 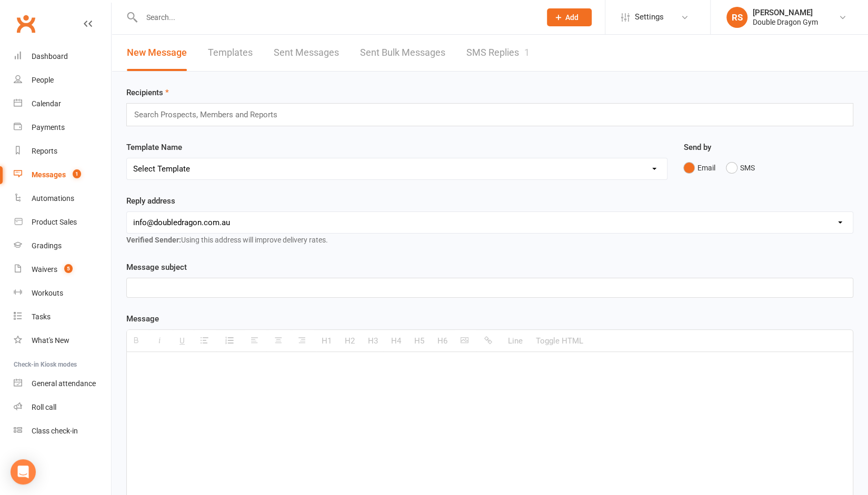 I want to click on div: General attendance, so click(x=63, y=383).